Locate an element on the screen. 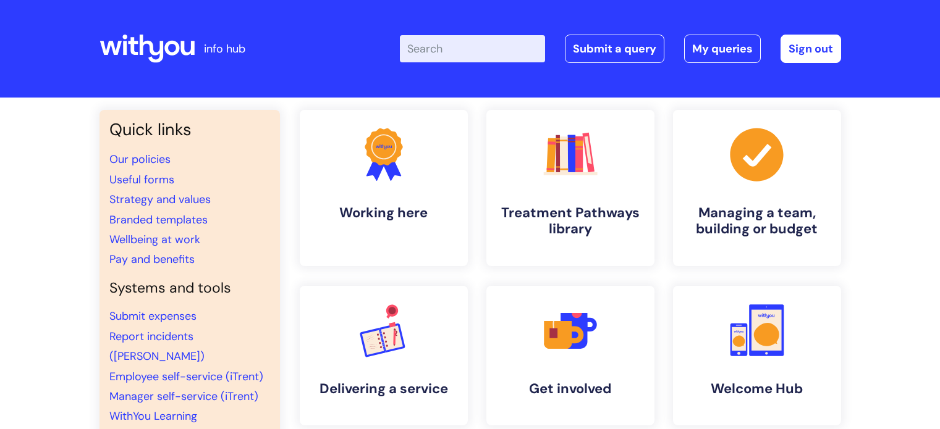 The width and height of the screenshot is (940, 429). a: Strategy and values is located at coordinates (160, 200).